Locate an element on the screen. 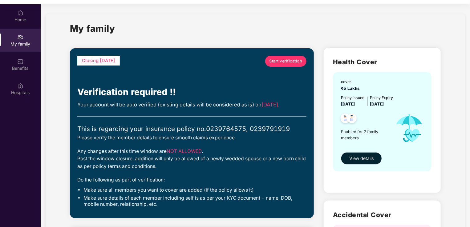 This screenshot has width=470, height=227. div: Policy issued is located at coordinates (352, 98).